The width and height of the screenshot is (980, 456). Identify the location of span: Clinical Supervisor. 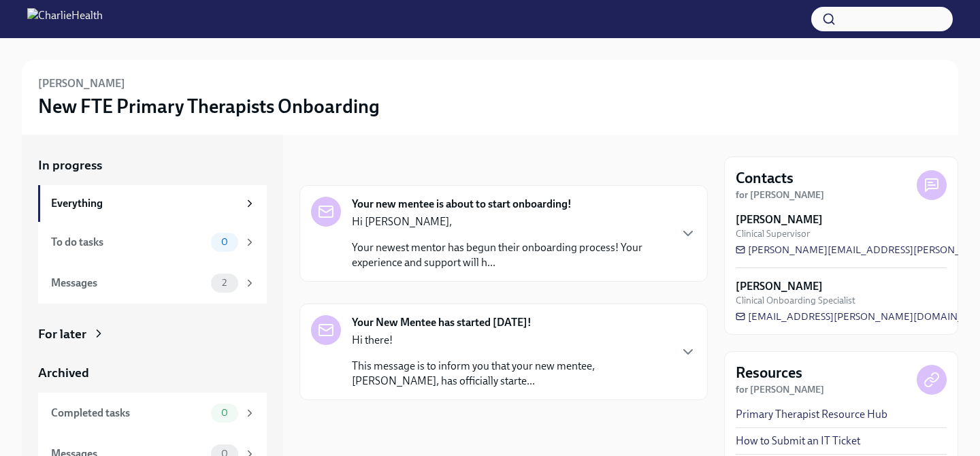
(772, 234).